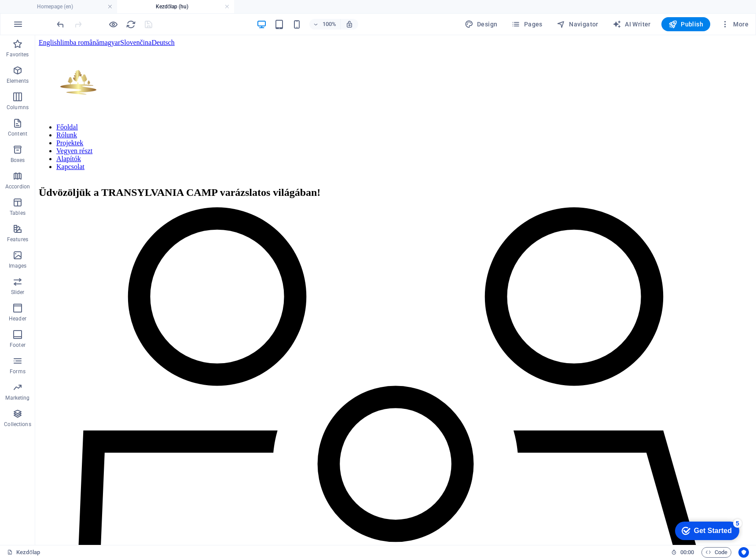 The image size is (756, 559). Describe the element at coordinates (17, 292) in the screenshot. I see `p: Slider` at that location.